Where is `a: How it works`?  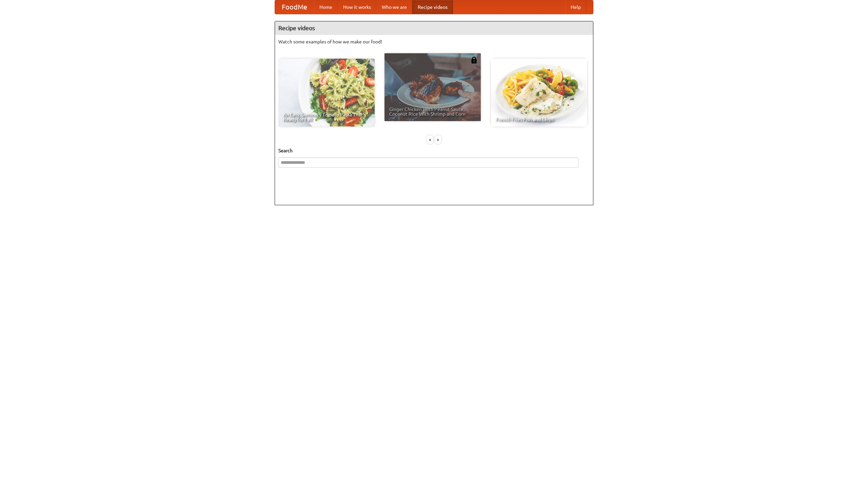
a: How it works is located at coordinates (357, 7).